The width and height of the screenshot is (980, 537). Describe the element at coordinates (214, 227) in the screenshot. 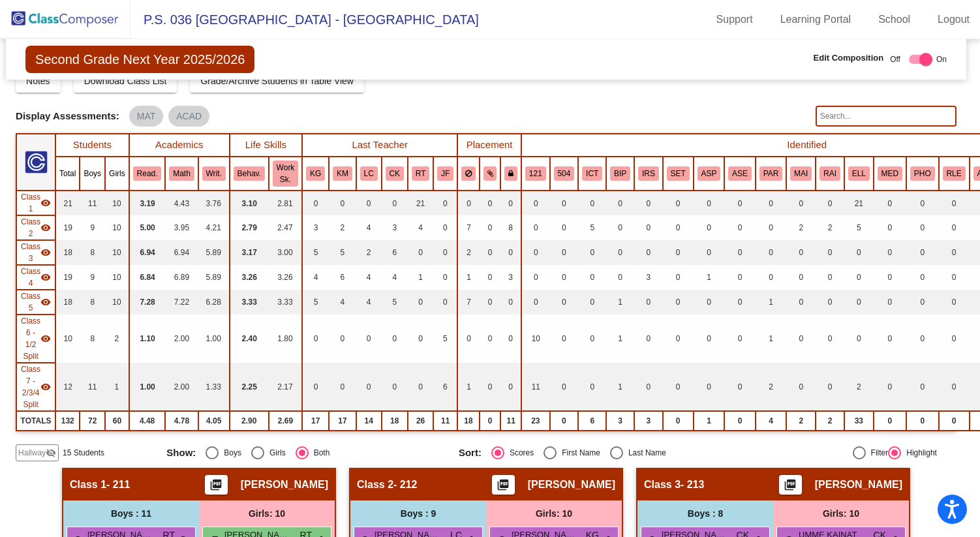

I see `td: 4.21` at that location.